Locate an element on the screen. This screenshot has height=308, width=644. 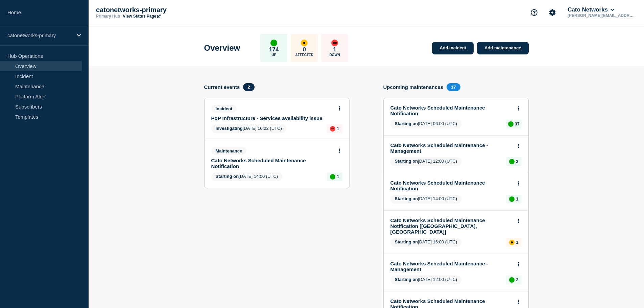
p: Down is located at coordinates (335, 55).